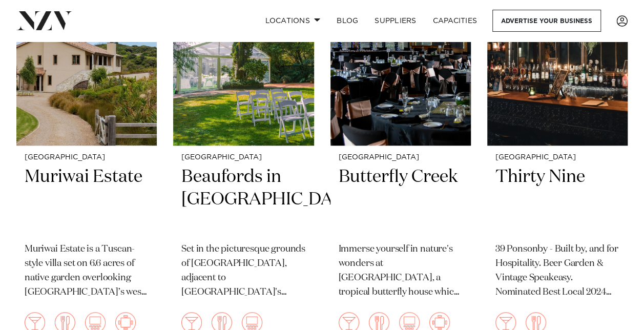  Describe the element at coordinates (347, 20) in the screenshot. I see `a: BLOG` at that location.